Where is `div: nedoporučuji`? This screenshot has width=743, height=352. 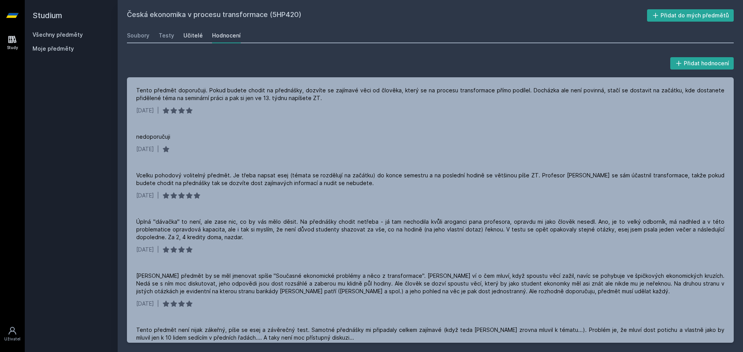
div: nedoporučuji is located at coordinates (153, 137).